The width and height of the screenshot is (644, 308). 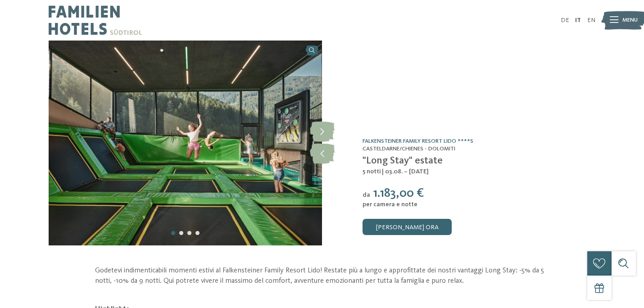 I want to click on span: per camera e notte, so click(x=390, y=204).